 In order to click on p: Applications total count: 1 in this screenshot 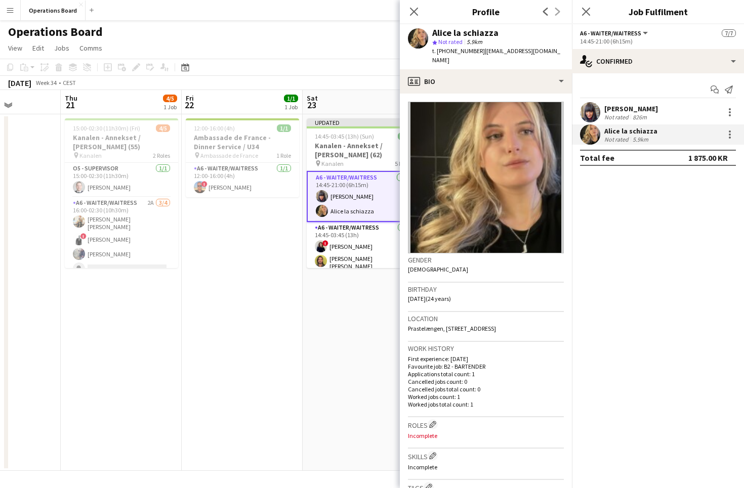, I will do `click(486, 374)`.